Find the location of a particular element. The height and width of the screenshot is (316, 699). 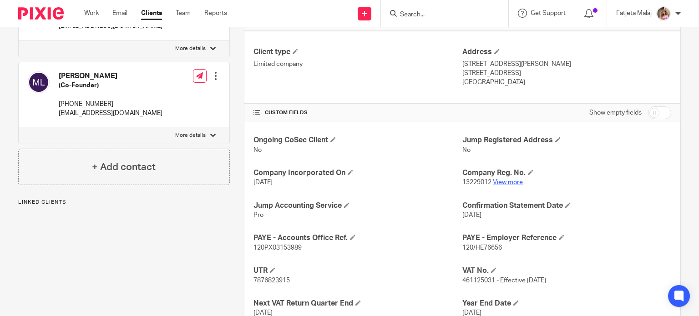

h4: Company Reg. No. is located at coordinates (567, 173).